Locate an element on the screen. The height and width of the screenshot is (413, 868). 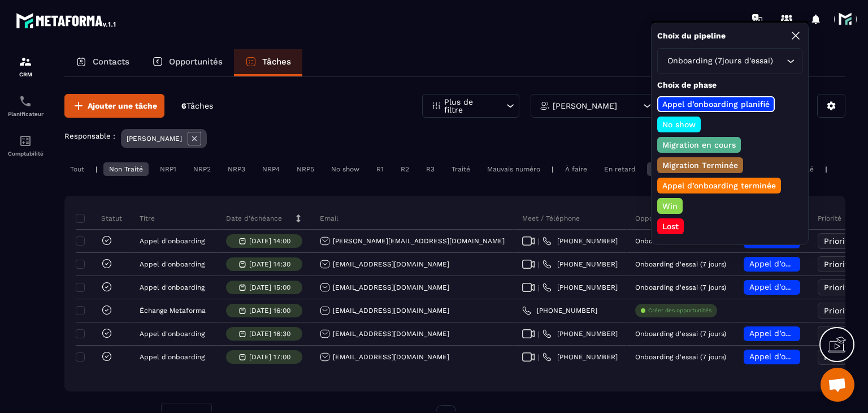
div: R3 is located at coordinates (430, 169).